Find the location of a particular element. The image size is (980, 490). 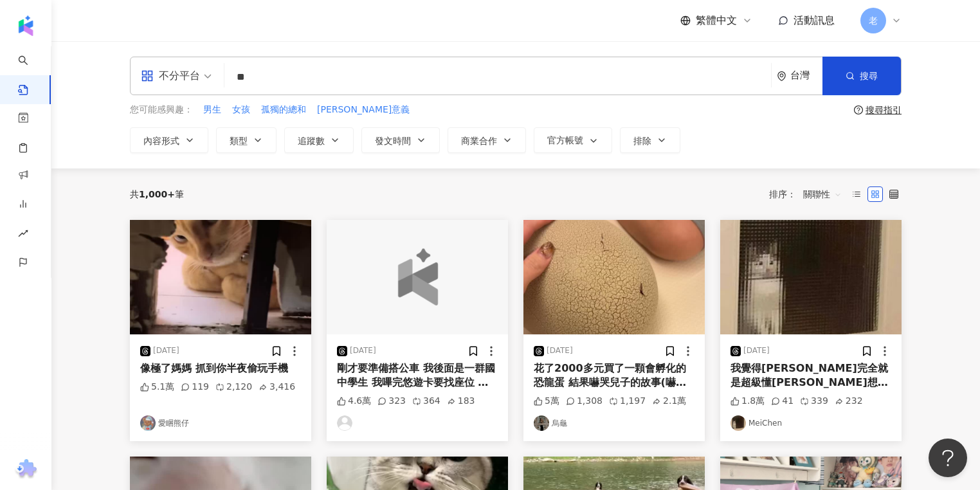

span: 內容形式 is located at coordinates (162, 141).